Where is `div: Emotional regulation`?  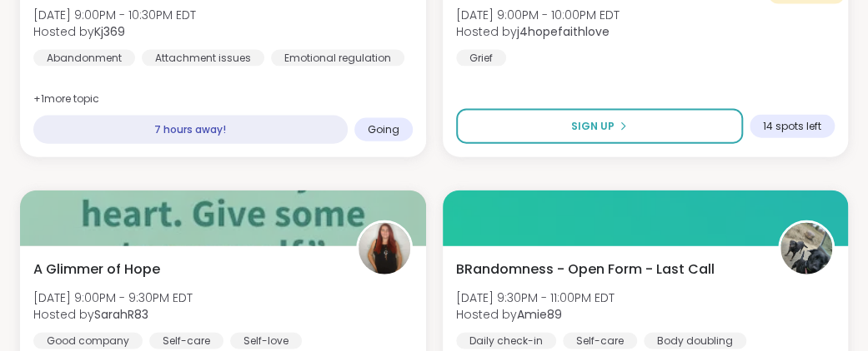 div: Emotional regulation is located at coordinates (338, 58).